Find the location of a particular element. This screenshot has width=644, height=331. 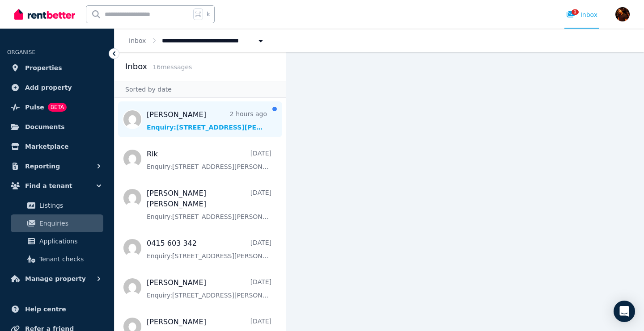

img: Sergio Lourenco da Silva is located at coordinates (622, 14).